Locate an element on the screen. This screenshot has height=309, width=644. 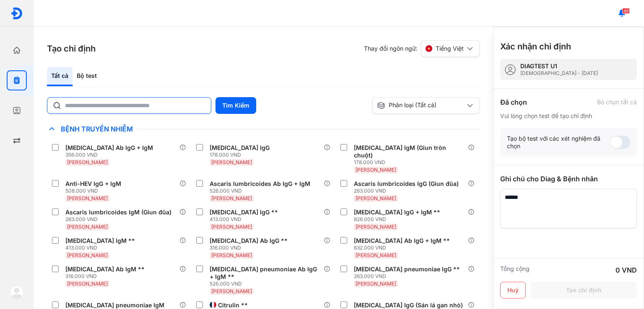
div: Citrulin ** is located at coordinates (232, 305).